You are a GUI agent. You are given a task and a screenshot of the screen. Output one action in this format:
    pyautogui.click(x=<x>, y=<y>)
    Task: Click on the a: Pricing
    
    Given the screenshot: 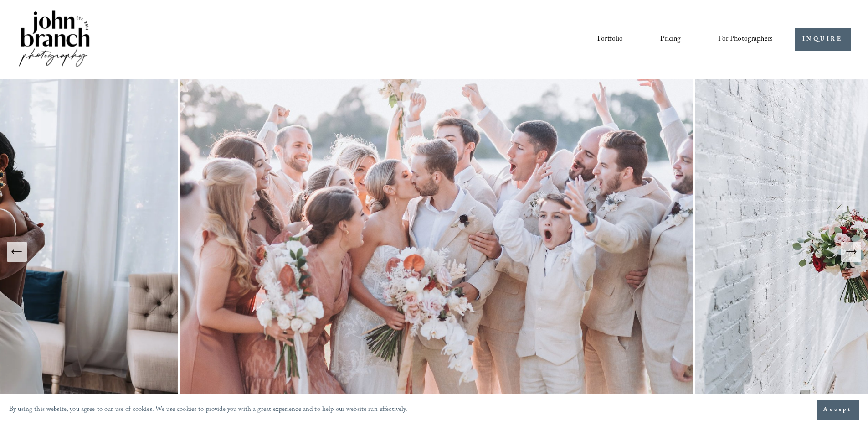 What is the action you would take?
    pyautogui.click(x=671, y=40)
    